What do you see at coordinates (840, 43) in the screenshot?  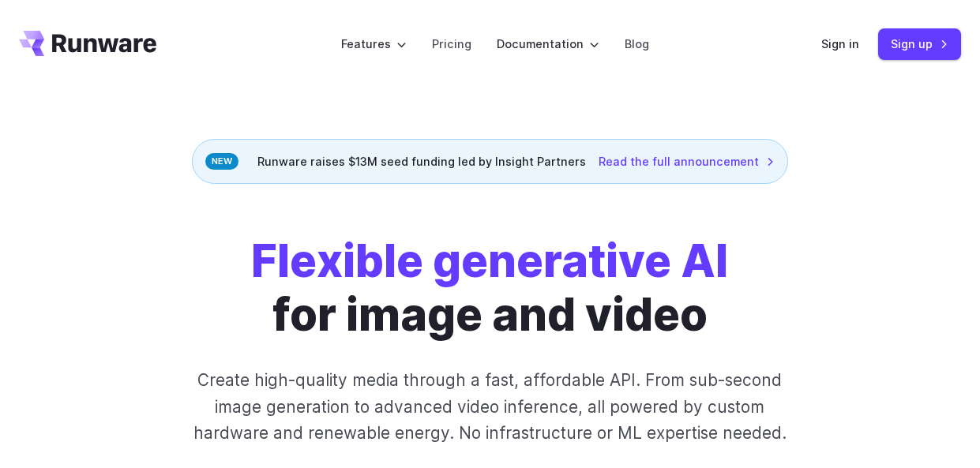 I see `a: Sign in` at bounding box center [840, 43].